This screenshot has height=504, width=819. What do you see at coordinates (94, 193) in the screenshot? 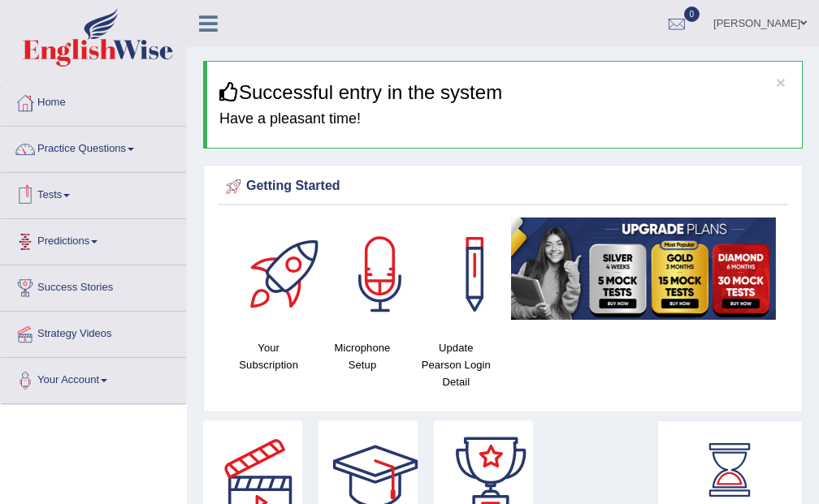
I see `a: Tests` at bounding box center [94, 193].